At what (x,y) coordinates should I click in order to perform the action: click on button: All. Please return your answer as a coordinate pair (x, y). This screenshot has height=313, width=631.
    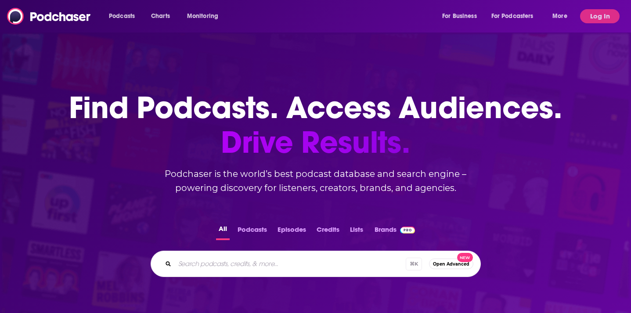
    Looking at the image, I should click on (223, 232).